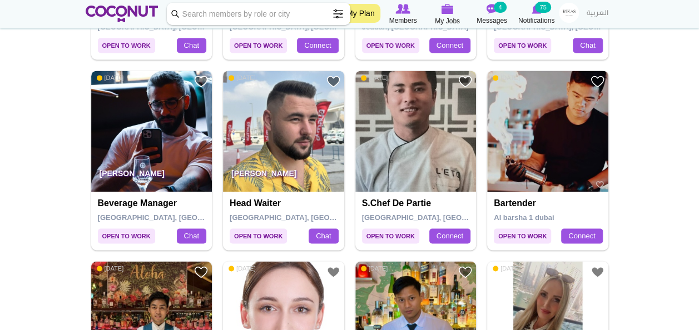  Describe the element at coordinates (536, 21) in the screenshot. I see `span: Notifications` at that location.